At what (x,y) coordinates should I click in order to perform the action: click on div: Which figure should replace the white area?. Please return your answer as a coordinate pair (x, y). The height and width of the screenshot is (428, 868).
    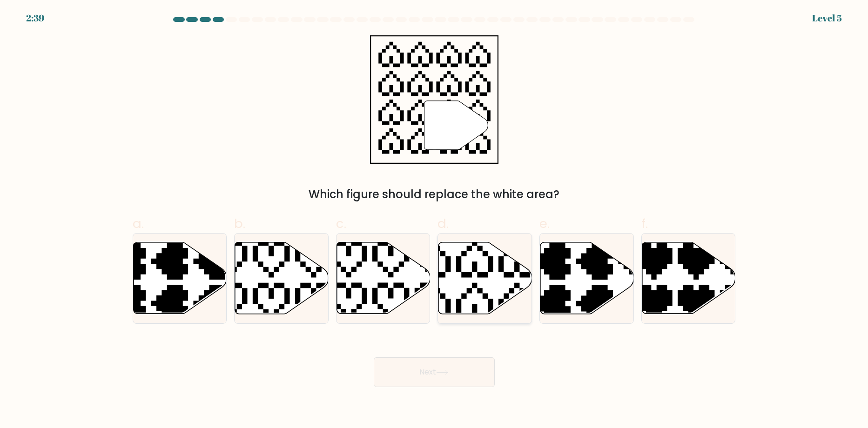
    Looking at the image, I should click on (434, 194).